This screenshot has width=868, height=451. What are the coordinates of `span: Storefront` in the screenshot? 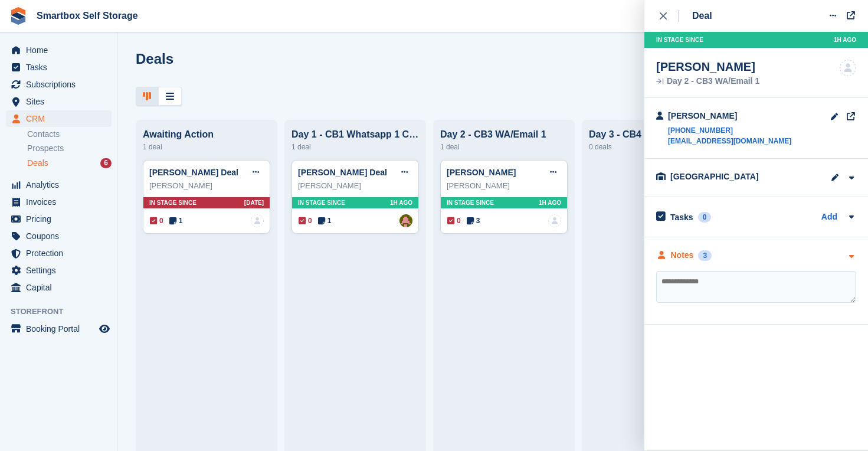 It's located at (64, 312).